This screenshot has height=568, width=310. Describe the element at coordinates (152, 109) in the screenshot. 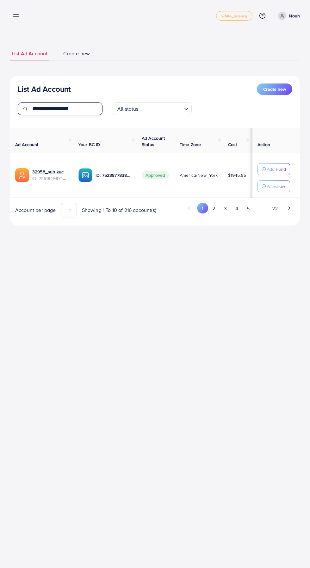

I see `div: Search for option` at that location.